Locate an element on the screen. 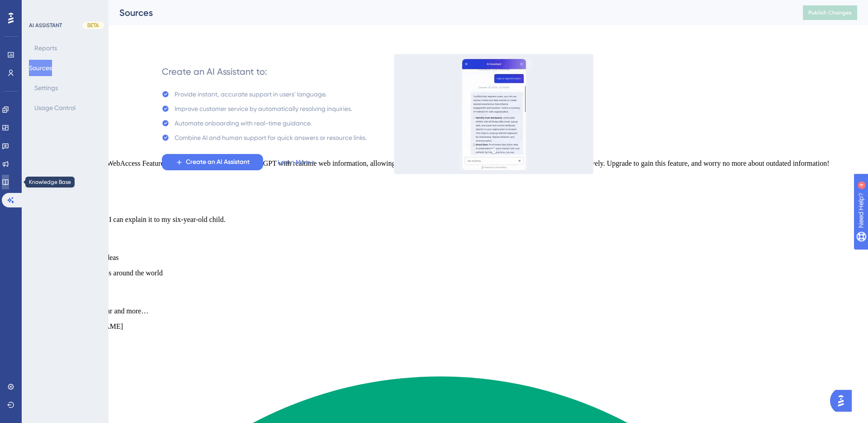  div: BETA is located at coordinates (93, 25).